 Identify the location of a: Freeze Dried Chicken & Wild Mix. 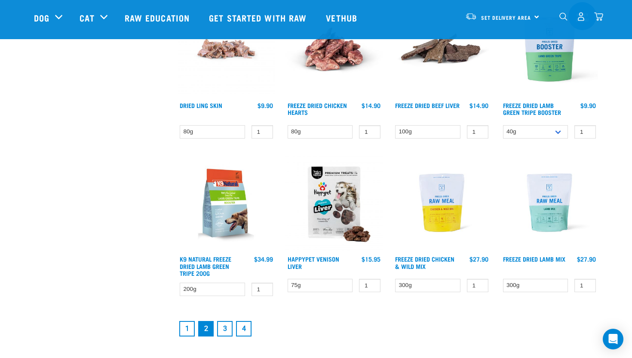
(425, 262).